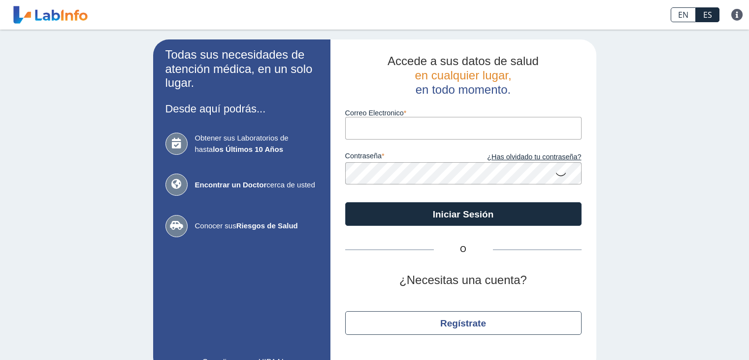 This screenshot has width=749, height=360. Describe the element at coordinates (248, 149) in the screenshot. I see `b: los Últimos 10 Años` at that location.